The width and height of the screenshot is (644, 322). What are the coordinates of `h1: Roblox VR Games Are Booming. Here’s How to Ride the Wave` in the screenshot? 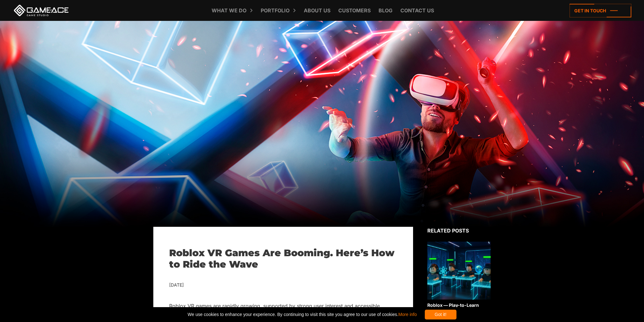 It's located at (283, 259).